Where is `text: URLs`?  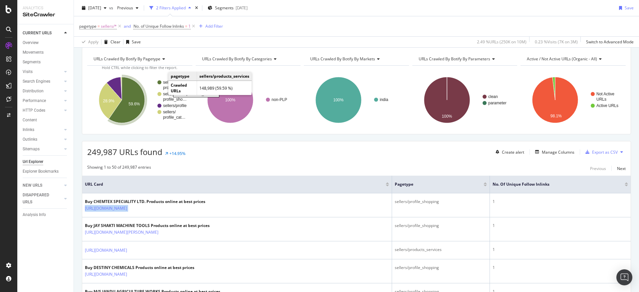
text: URLs is located at coordinates (602, 99).